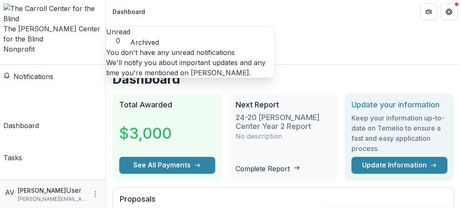  What do you see at coordinates (13, 158) in the screenshot?
I see `div: Tasks` at bounding box center [13, 158].